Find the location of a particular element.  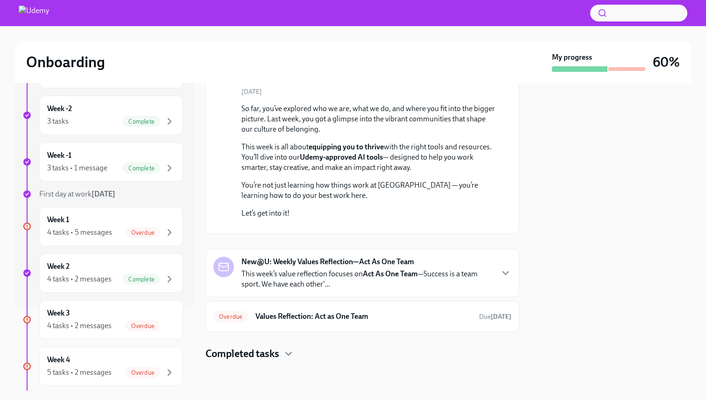

a: Week -13 tasks • 1 messageComplete is located at coordinates (103, 162).